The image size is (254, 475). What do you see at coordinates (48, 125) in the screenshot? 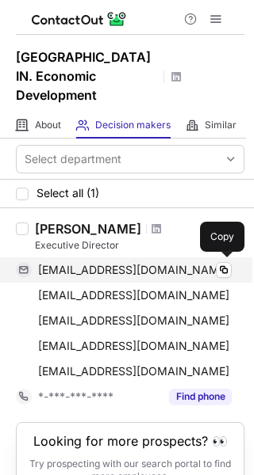
I see `span: About` at bounding box center [48, 125].